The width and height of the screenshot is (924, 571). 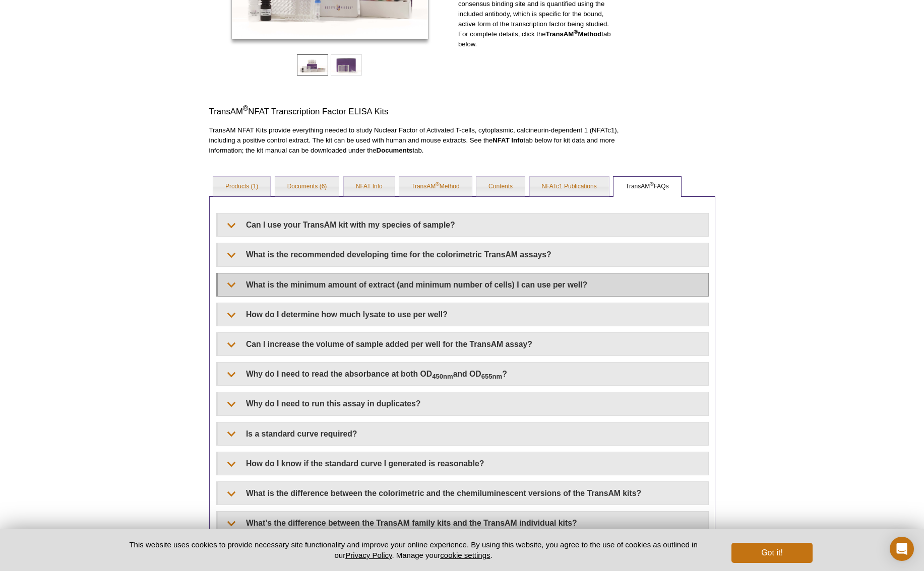 What do you see at coordinates (501, 187) in the screenshot?
I see `a: Contents` at bounding box center [501, 187].